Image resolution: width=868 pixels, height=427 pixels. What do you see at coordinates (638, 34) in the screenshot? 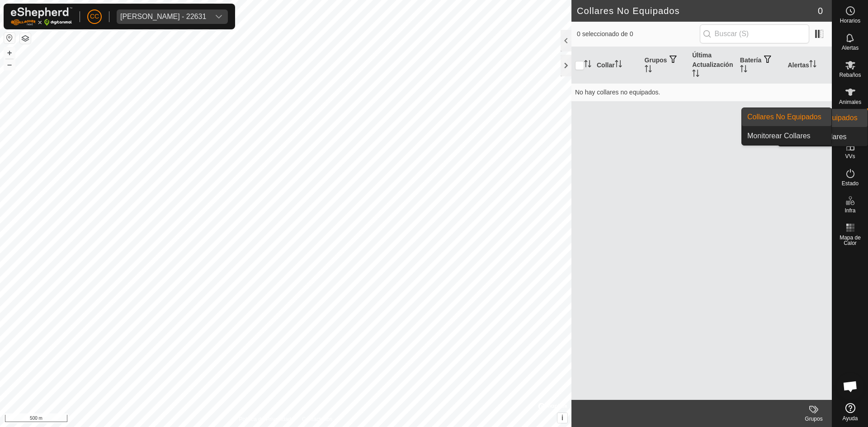
I see `span: 0 seleccionado de 0` at bounding box center [638, 34].